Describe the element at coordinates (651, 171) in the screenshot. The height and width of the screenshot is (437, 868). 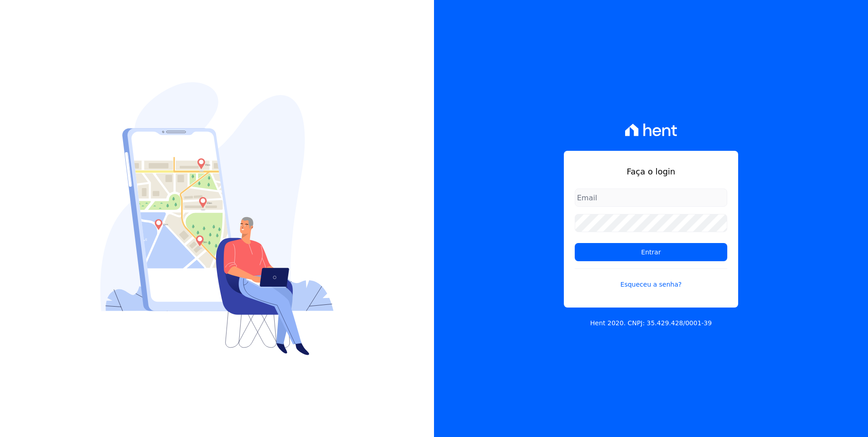
I see `h1: Faça o login` at that location.